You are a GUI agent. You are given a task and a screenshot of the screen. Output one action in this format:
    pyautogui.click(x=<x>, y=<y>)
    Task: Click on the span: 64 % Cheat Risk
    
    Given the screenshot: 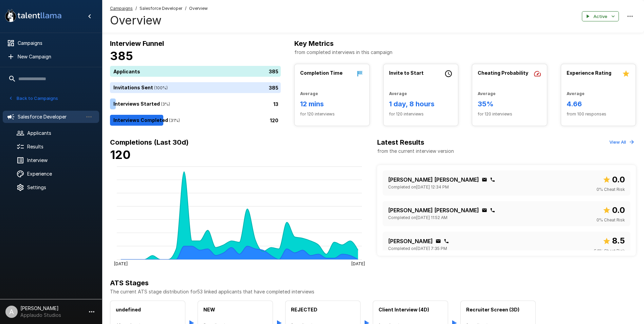 What is the action you would take?
    pyautogui.click(x=609, y=251)
    